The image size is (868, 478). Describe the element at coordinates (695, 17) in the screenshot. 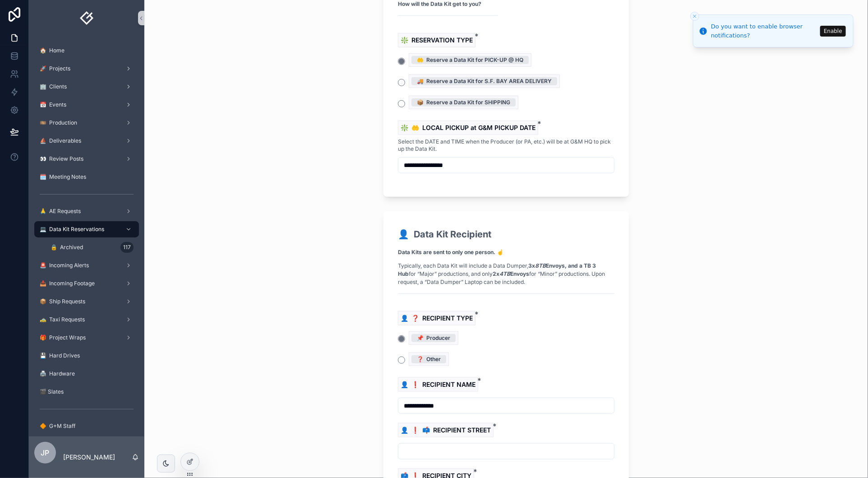

I see `button: Close toast` at that location.